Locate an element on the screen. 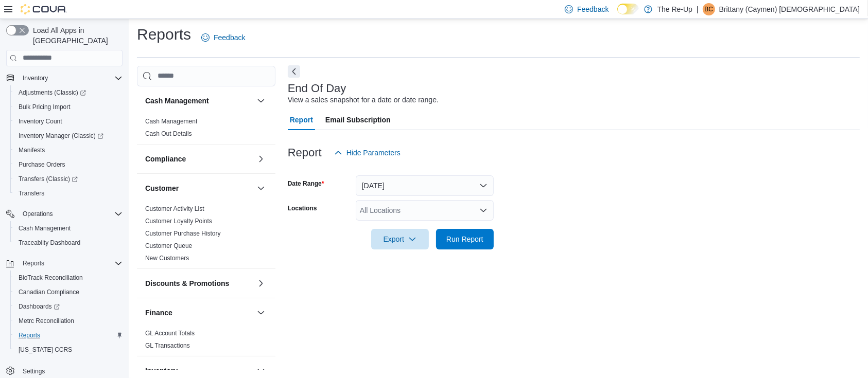 The image size is (868, 378). span: BioTrack Reconciliation is located at coordinates (50, 278).